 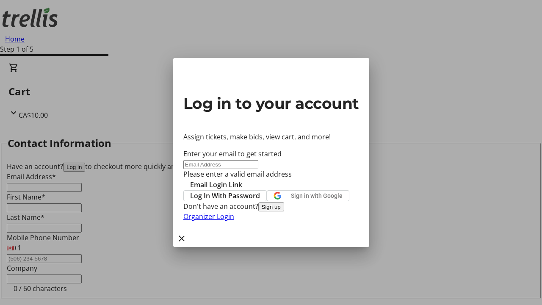 What do you see at coordinates (209, 216) in the screenshot?
I see `a: Organizer Login` at bounding box center [209, 216].